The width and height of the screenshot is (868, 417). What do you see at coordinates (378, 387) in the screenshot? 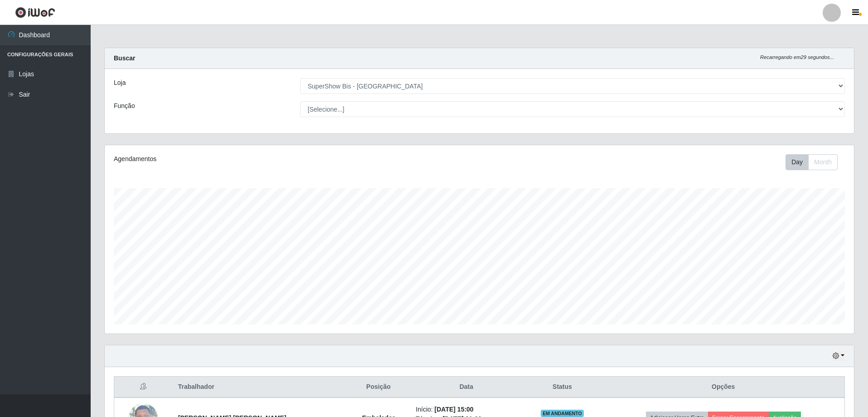
I see `th: Posição` at bounding box center [378, 387].